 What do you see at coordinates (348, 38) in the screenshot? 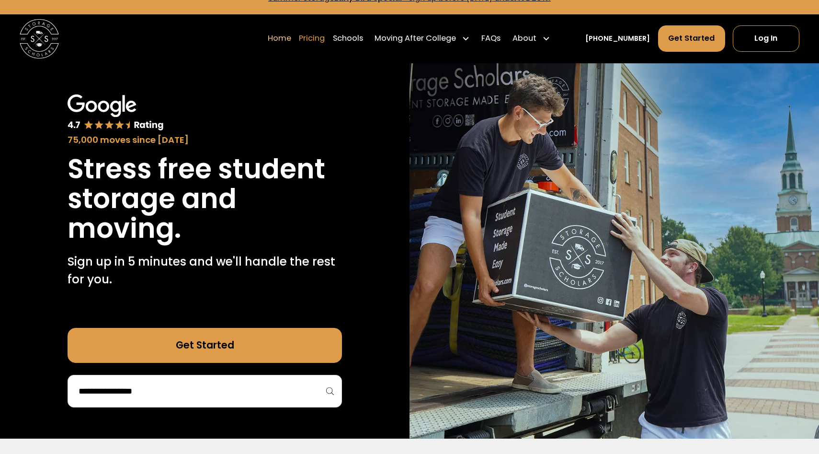
I see `a: Schools` at bounding box center [348, 38].